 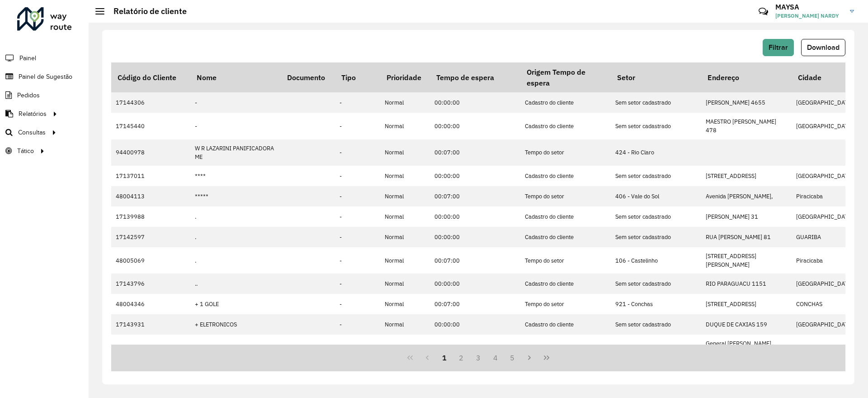 I want to click on h2: Relatório de cliente, so click(x=146, y=11).